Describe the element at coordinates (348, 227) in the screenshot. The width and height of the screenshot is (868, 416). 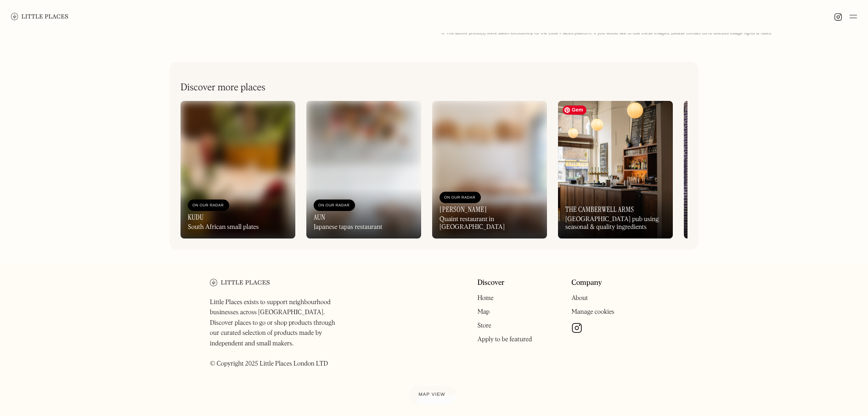
I see `div: Japanese tapas restaurant` at that location.